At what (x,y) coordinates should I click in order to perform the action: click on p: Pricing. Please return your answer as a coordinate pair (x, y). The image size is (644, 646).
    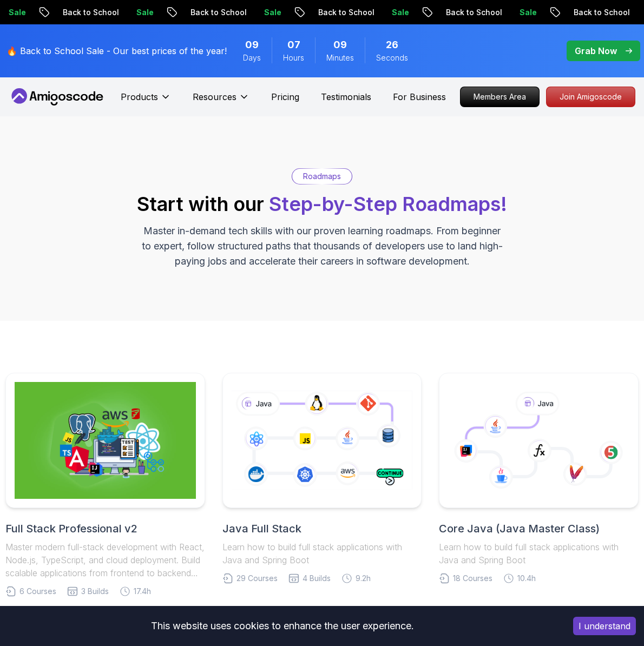
    Looking at the image, I should click on (285, 97).